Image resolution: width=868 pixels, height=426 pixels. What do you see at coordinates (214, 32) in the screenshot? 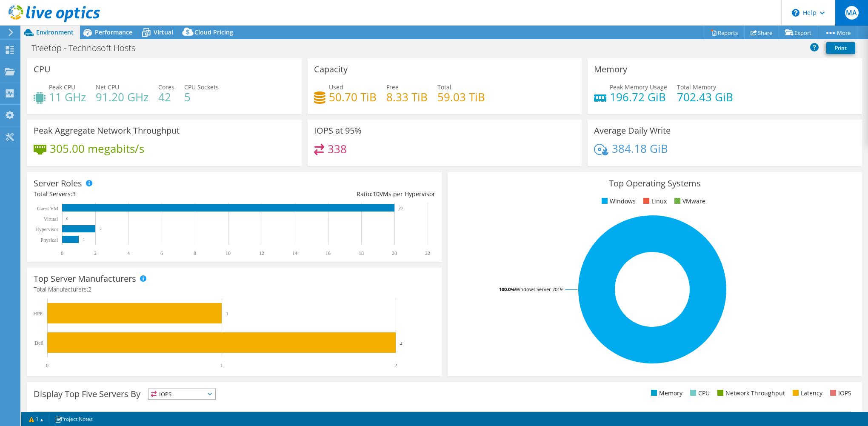
I see `span: Cloud Pricing` at bounding box center [214, 32].